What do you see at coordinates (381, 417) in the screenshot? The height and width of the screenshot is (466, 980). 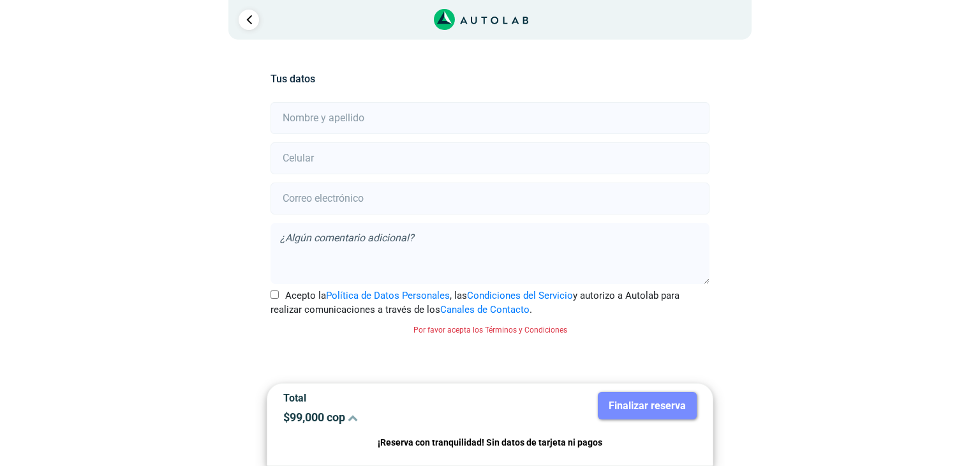 I see `p: $ 99,000 cop` at bounding box center [381, 417].